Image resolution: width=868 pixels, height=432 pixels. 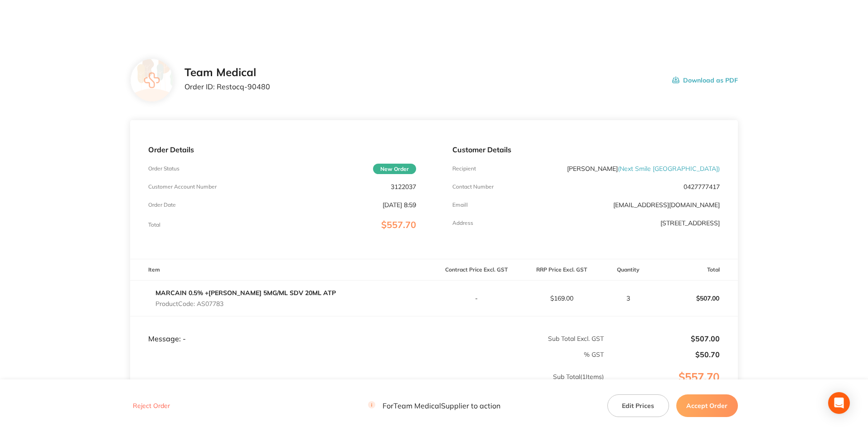 What do you see at coordinates (705, 81) in the screenshot?
I see `button: Download as PDF` at bounding box center [705, 81].